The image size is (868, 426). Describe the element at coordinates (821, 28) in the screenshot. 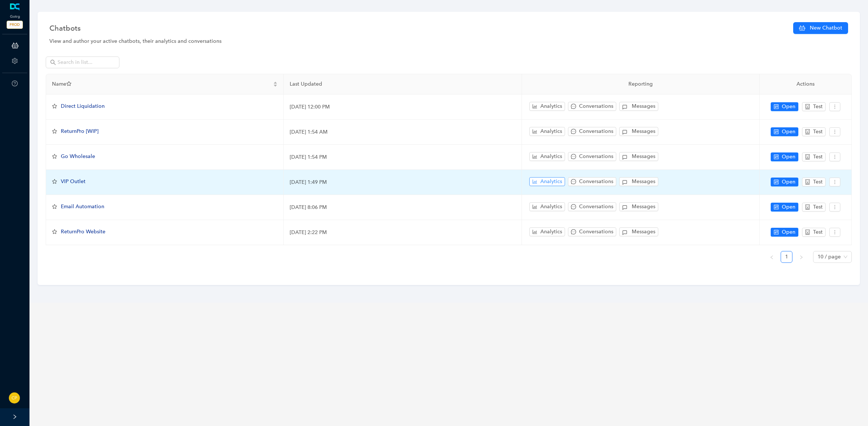

I see `button: New Chatbot` at that location.